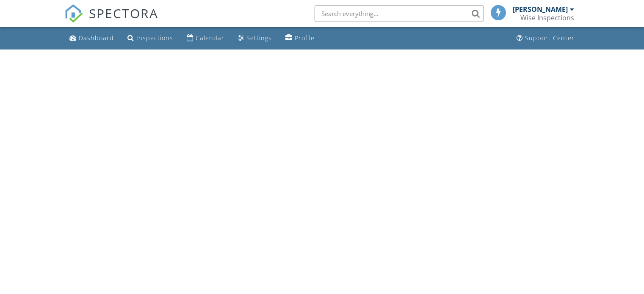 The width and height of the screenshot is (644, 294). I want to click on input: Search everything..., so click(399, 14).